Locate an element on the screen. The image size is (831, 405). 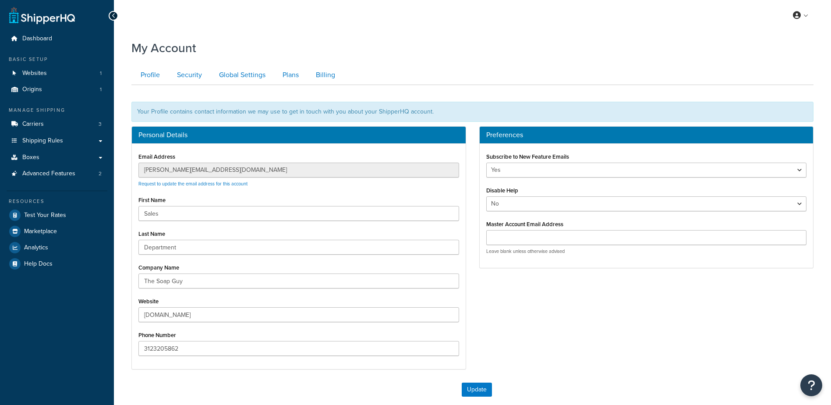
span: Websites is located at coordinates (35, 73).